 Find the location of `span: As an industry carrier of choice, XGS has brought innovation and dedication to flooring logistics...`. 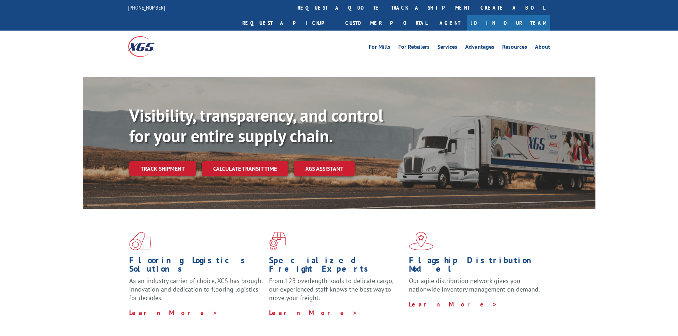

span: As an industry carrier of choice, XGS has brought innovation and dedication to flooring logistics... is located at coordinates (196, 289).